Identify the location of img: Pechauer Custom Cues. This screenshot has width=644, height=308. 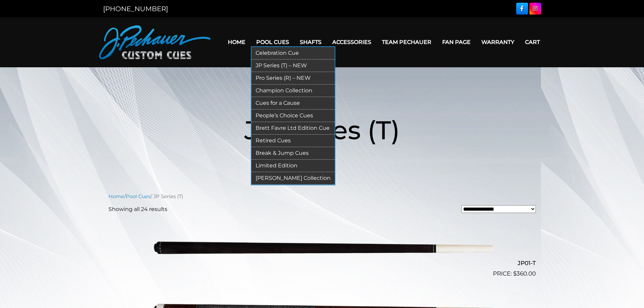
(155, 42).